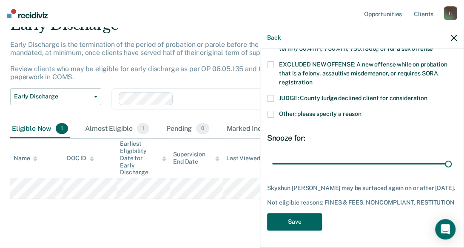 The image size is (464, 248). I want to click on div: Name, so click(26, 158).